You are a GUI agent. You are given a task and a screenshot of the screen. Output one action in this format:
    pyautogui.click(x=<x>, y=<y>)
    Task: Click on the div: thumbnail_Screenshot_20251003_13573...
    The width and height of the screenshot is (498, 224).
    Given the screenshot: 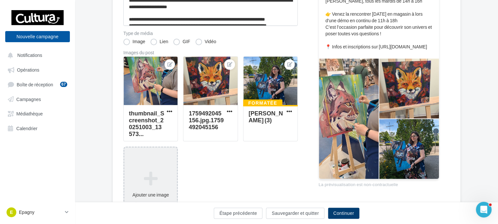 What is the action you would take?
    pyautogui.click(x=147, y=123)
    